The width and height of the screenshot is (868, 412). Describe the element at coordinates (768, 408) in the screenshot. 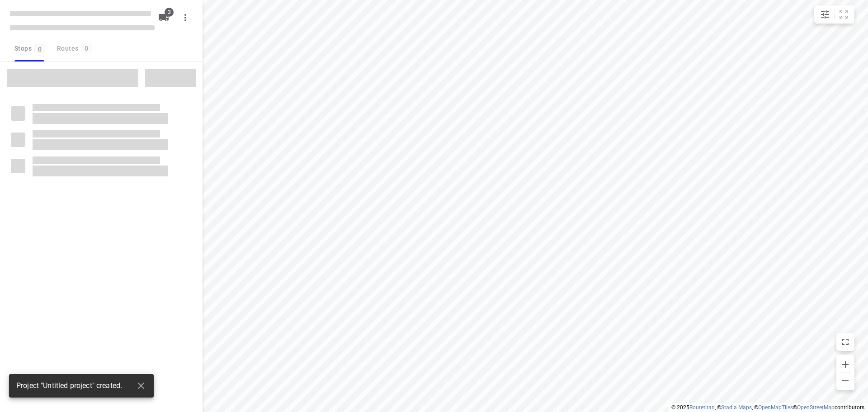

I see `li: © 2025 , © , © © contributors` at that location.